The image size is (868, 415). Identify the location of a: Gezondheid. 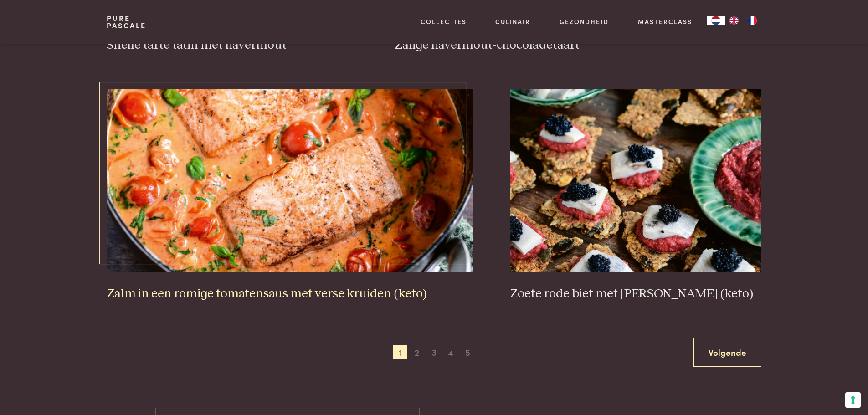
(584, 21).